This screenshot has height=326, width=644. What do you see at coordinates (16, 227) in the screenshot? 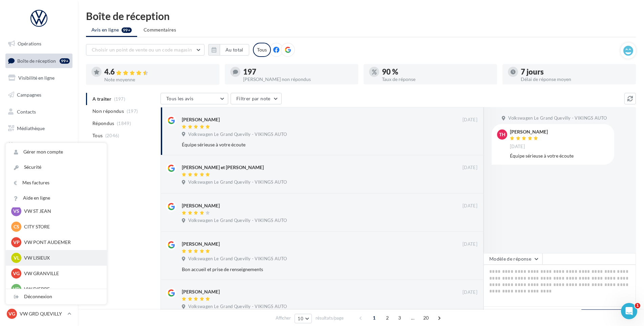
I see `span: CS` at bounding box center [16, 227].